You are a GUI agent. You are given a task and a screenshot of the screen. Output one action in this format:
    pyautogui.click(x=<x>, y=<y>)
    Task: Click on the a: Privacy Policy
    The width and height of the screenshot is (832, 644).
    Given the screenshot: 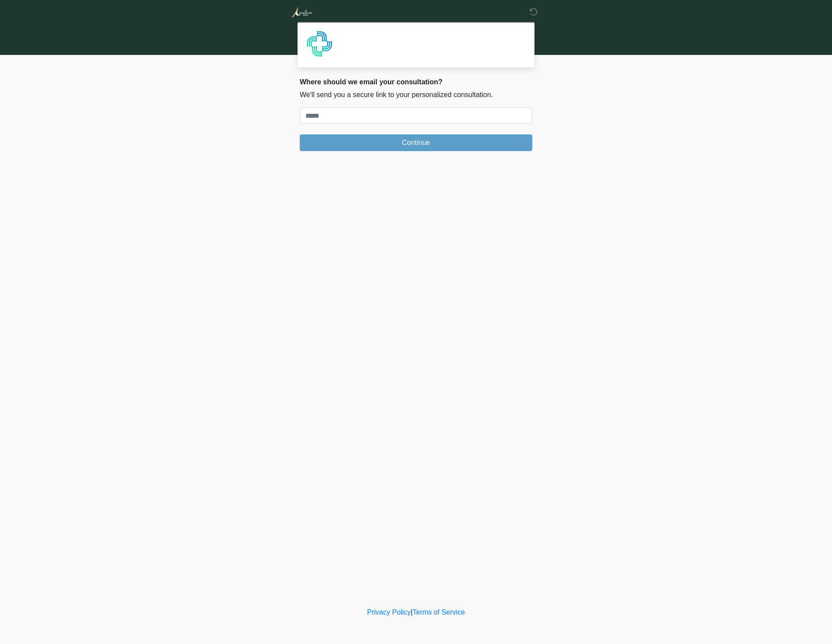 What is the action you would take?
    pyautogui.click(x=390, y=611)
    